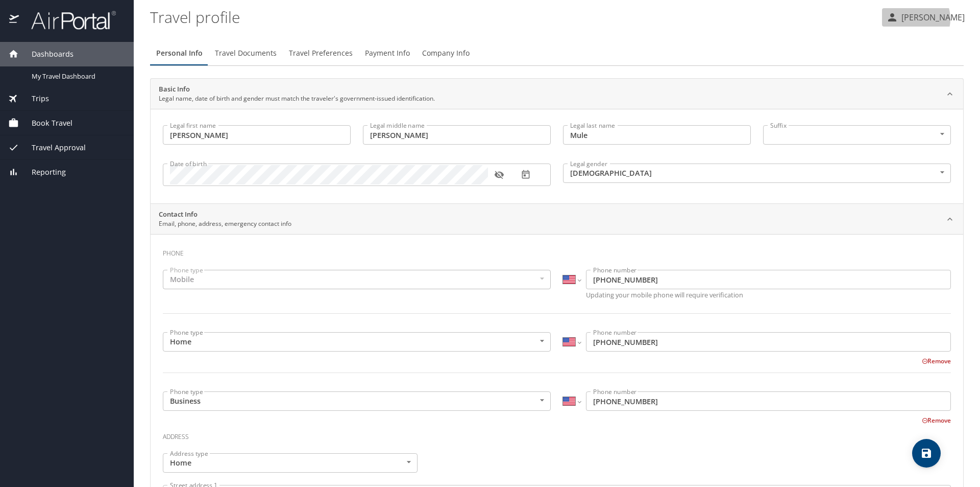 The width and height of the screenshot is (980, 487). I want to click on img: airportal-logo.png, so click(68, 20).